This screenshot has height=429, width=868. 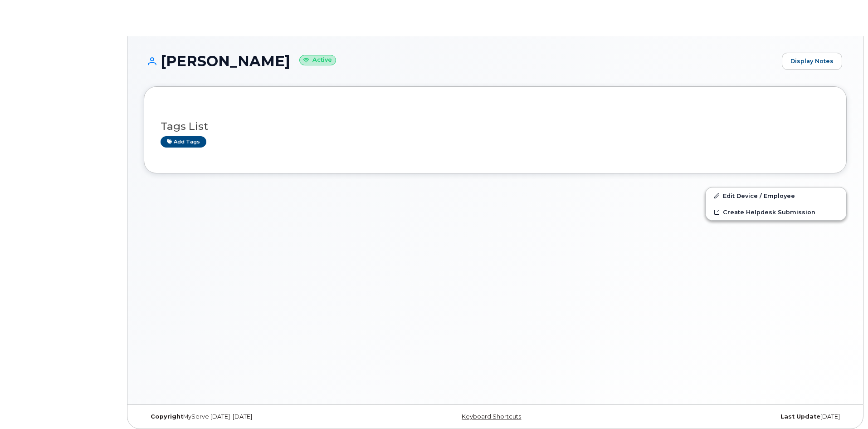 What do you see at coordinates (801, 416) in the screenshot?
I see `strong: Last Update` at bounding box center [801, 416].